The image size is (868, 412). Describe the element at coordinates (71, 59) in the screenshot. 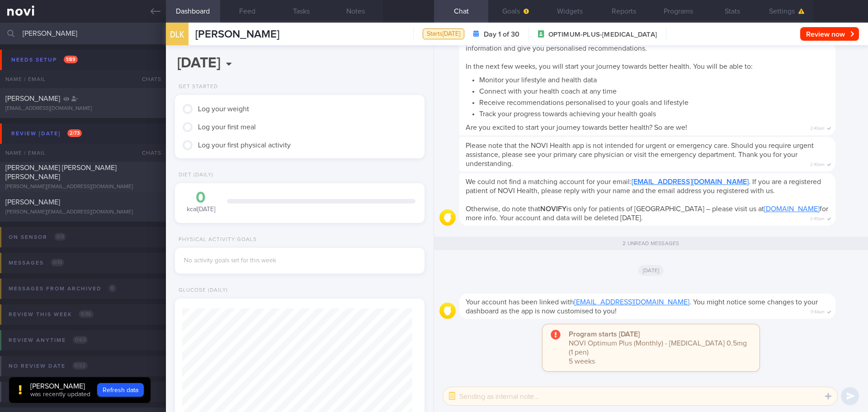

I see `span: 1 / 89` at that location.